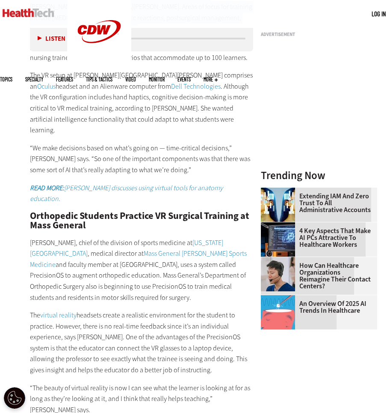  I want to click on span: Specialty, so click(34, 79).